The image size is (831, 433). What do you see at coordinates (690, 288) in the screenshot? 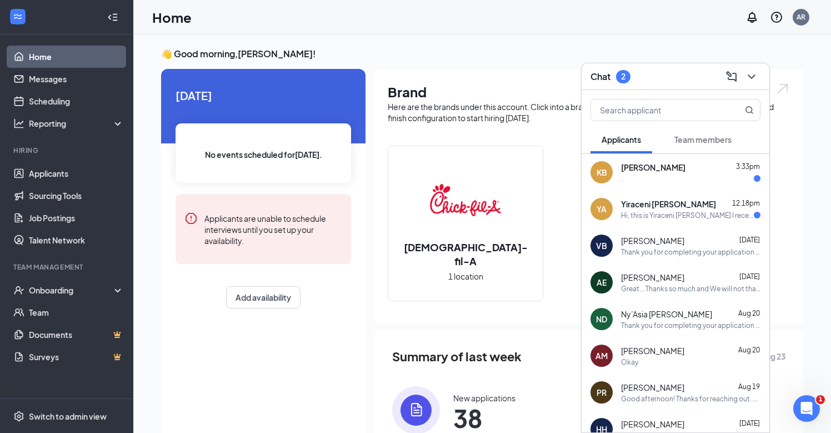
I see `div: Great... Thanks so much and We will not that on your application! We will reach out when we have ...` at bounding box center [690, 288].